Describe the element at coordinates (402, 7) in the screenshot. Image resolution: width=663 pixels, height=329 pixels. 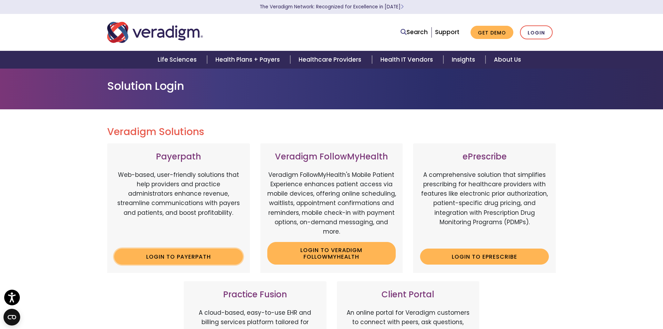
I see `span: Learn More` at that location.